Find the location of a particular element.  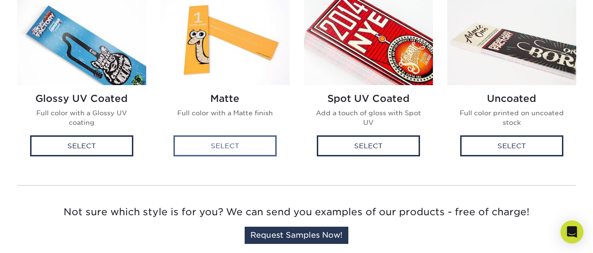

h2: Glossy UV Coated is located at coordinates (82, 98).